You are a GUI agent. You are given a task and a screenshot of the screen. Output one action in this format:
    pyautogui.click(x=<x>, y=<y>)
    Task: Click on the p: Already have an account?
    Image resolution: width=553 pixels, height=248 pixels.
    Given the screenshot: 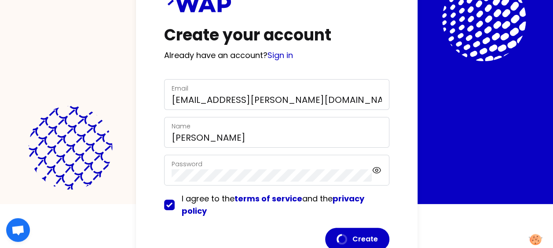 What is the action you would take?
    pyautogui.click(x=277, y=55)
    